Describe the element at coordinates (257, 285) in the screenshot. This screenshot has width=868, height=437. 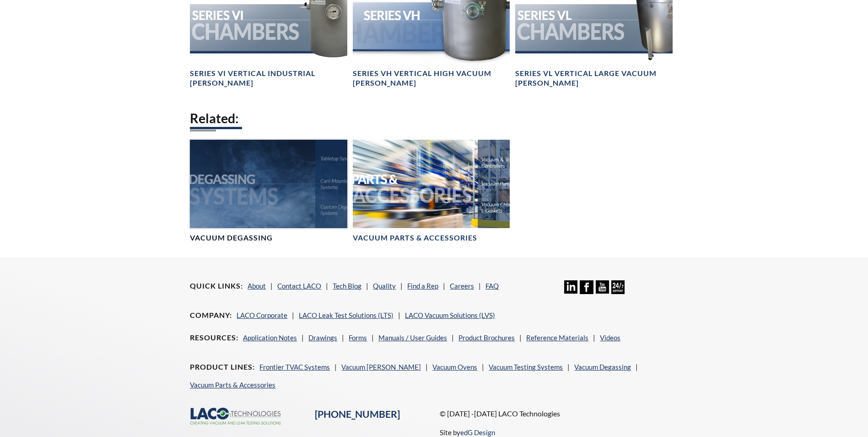
I see `a: About` at that location.